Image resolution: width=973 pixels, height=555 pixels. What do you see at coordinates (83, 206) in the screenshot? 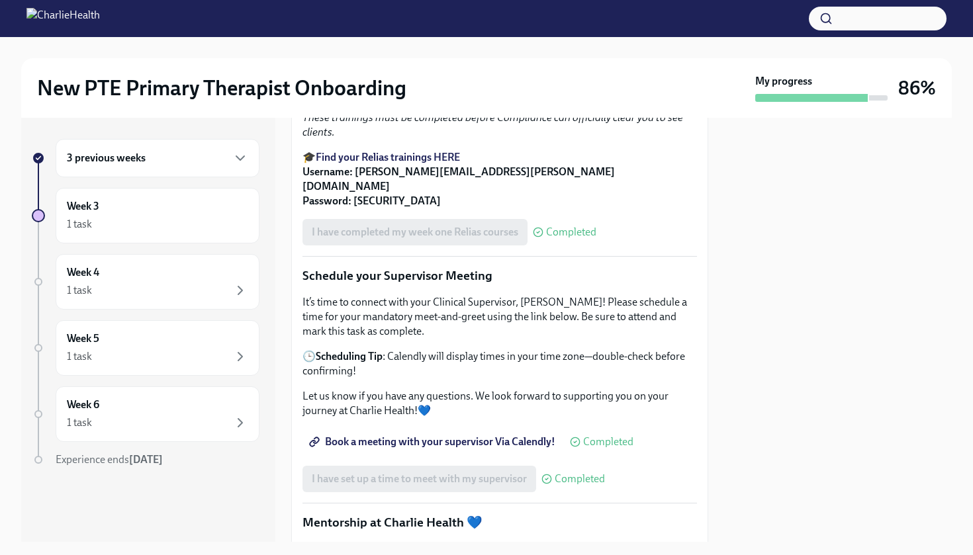
I see `h6: Week 3` at bounding box center [83, 206].